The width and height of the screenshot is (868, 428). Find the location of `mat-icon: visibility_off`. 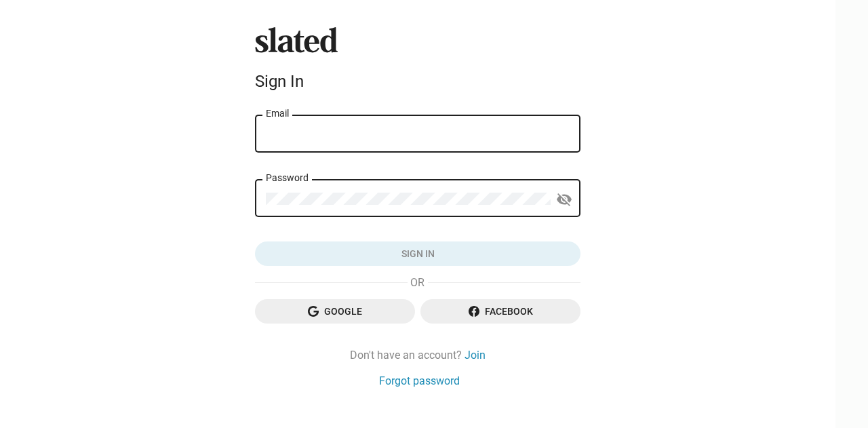

mat-icon: visibility_off is located at coordinates (564, 199).